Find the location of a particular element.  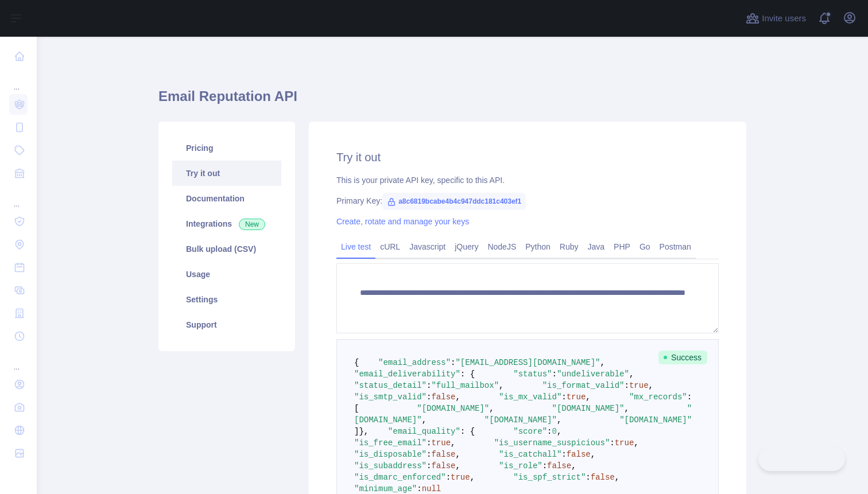

a: Integrations New is located at coordinates (227, 224).